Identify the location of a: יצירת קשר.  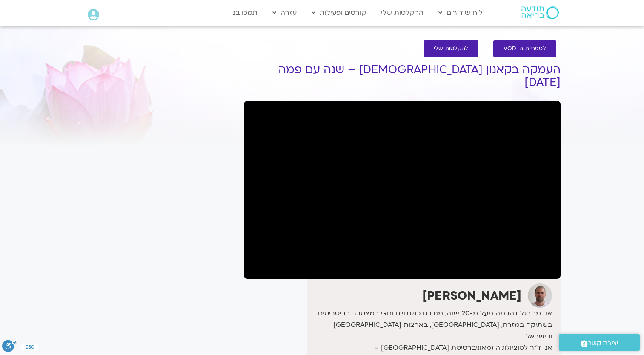
(599, 342).